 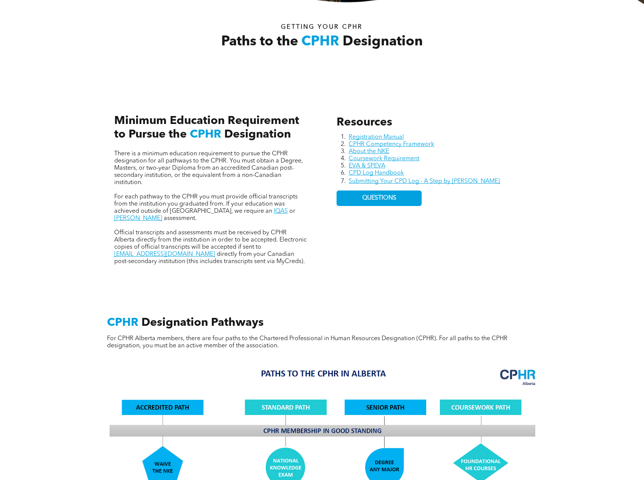 I want to click on a: CPD Log Handbook, so click(x=376, y=173).